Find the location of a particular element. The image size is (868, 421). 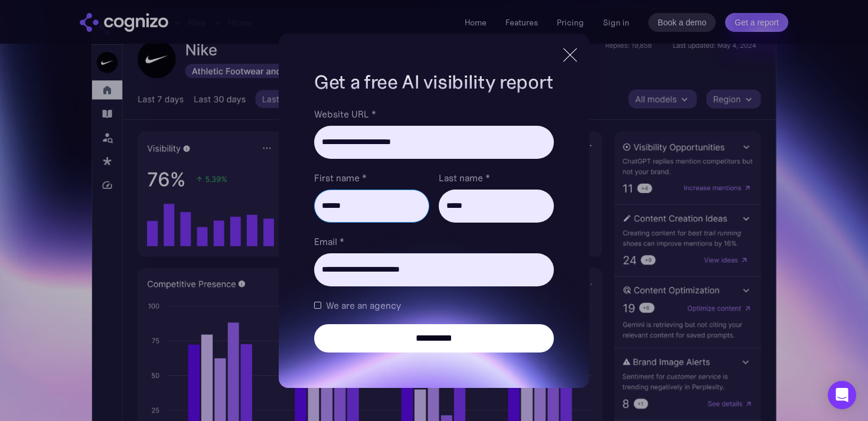

span: We are an agency is located at coordinates (363, 306).